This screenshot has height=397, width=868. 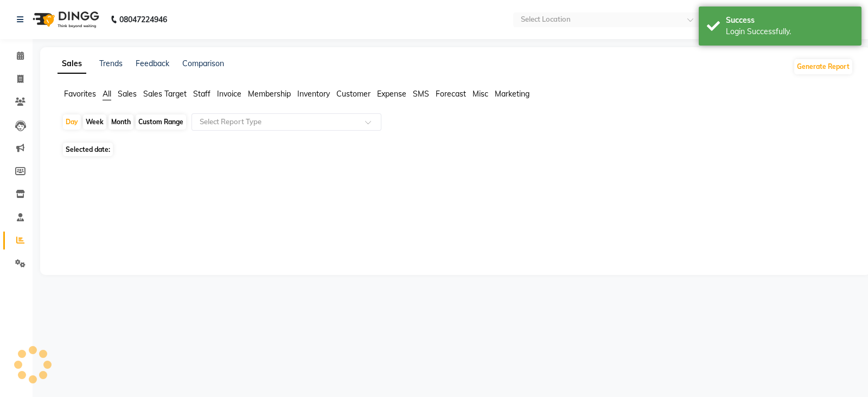 I want to click on div: Week, so click(x=95, y=122).